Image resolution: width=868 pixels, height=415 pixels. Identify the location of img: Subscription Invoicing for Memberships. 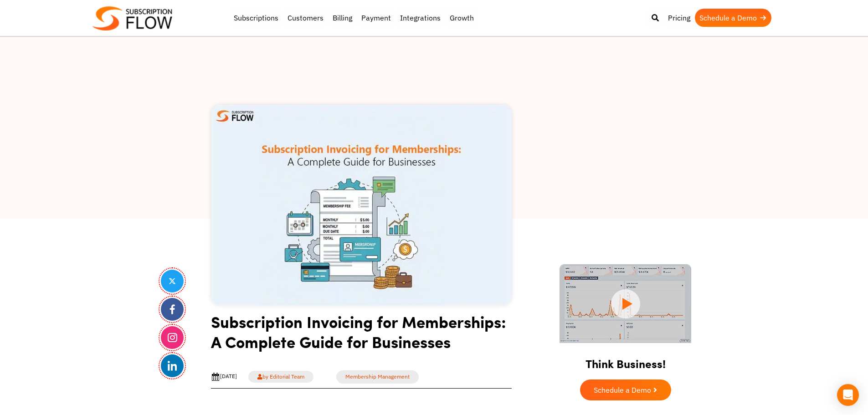
(361, 205).